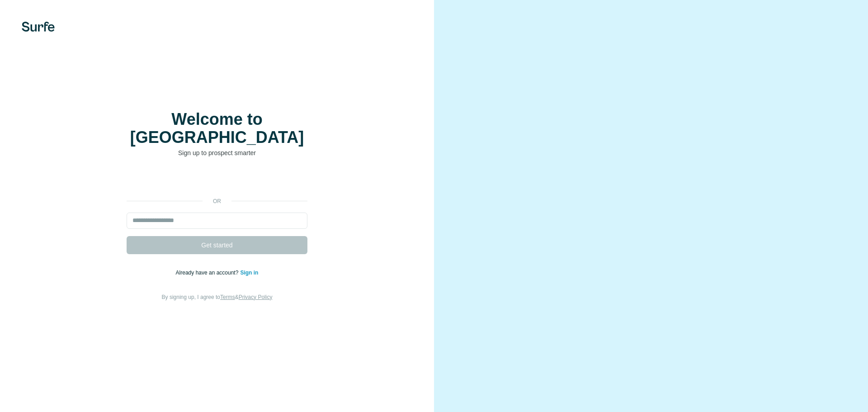 Image resolution: width=868 pixels, height=412 pixels. Describe the element at coordinates (38, 27) in the screenshot. I see `img: Surfe's logo` at that location.